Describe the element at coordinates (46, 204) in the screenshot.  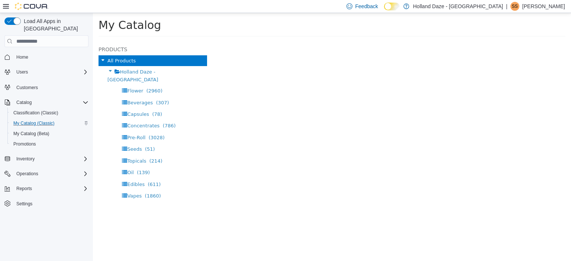
I see `button: Settings` at that location.